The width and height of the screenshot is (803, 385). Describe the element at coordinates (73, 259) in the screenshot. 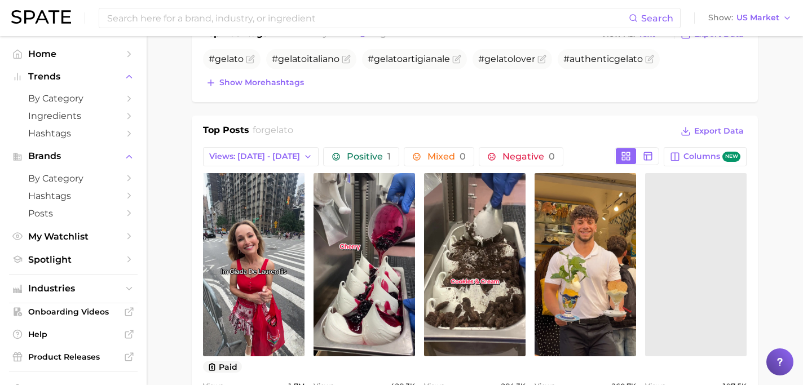

I see `a: Spotlight` at that location.